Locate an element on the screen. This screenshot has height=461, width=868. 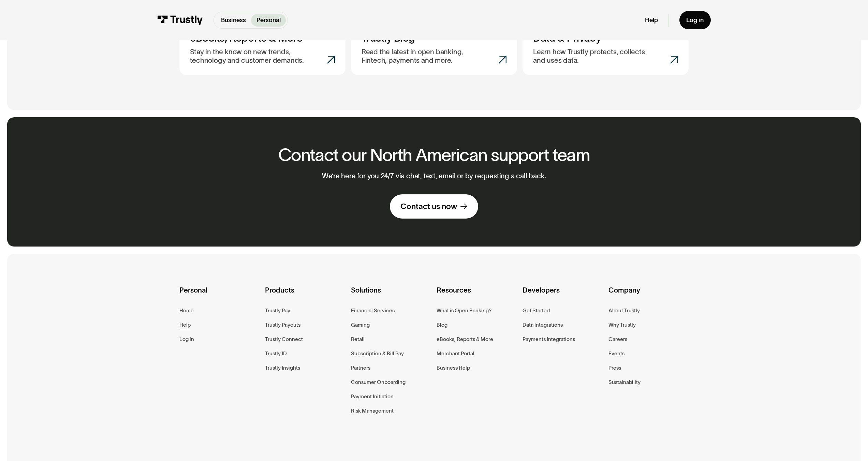
div: Why Trustly is located at coordinates (622, 325).